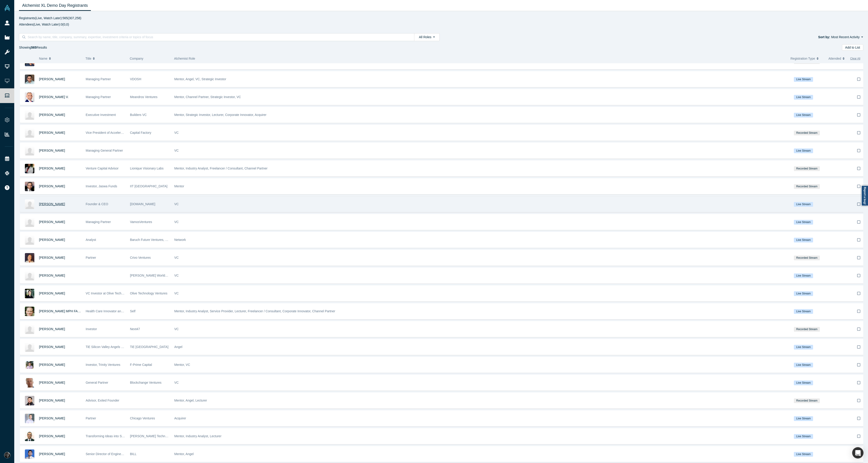 The height and width of the screenshot is (463, 868). What do you see at coordinates (178, 347) in the screenshot?
I see `span: Angel` at bounding box center [178, 347].